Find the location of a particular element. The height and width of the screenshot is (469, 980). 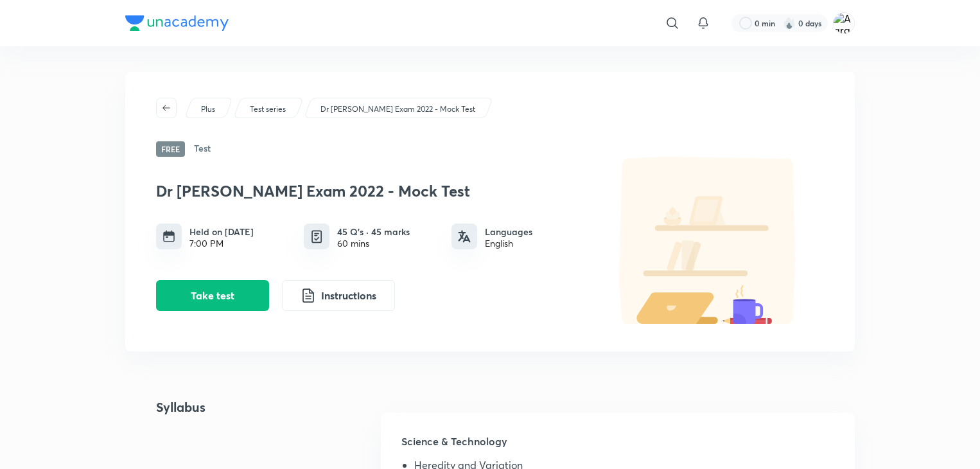

a: Test series is located at coordinates (268, 109).